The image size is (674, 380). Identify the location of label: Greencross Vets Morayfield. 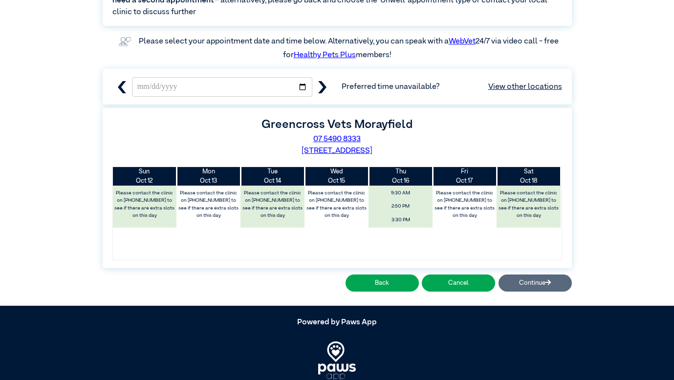
(337, 125).